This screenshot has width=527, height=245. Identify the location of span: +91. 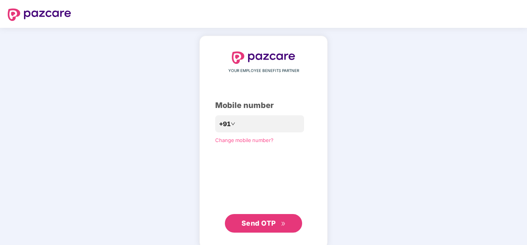
(225, 124).